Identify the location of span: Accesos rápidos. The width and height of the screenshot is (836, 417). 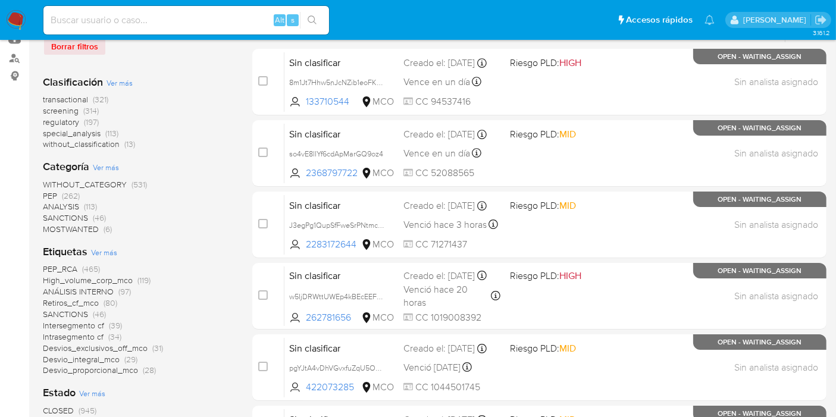
(659, 20).